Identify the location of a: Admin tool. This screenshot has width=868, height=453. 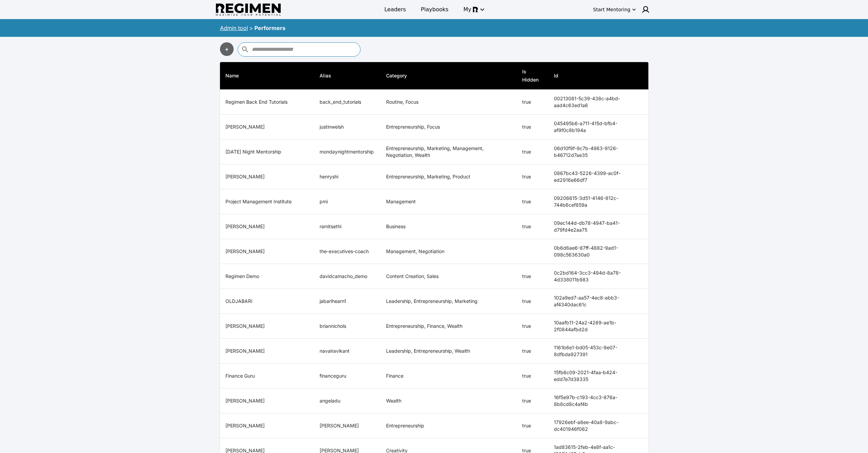
(234, 28).